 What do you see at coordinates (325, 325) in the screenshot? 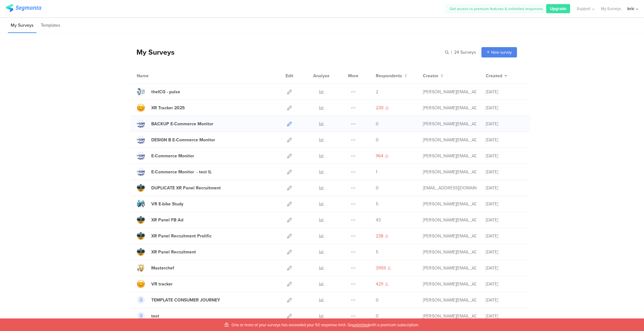
I see `span: One or more of your surveys has exceeded your 50 response limit. Go with a premium subscription.` at bounding box center [325, 325].